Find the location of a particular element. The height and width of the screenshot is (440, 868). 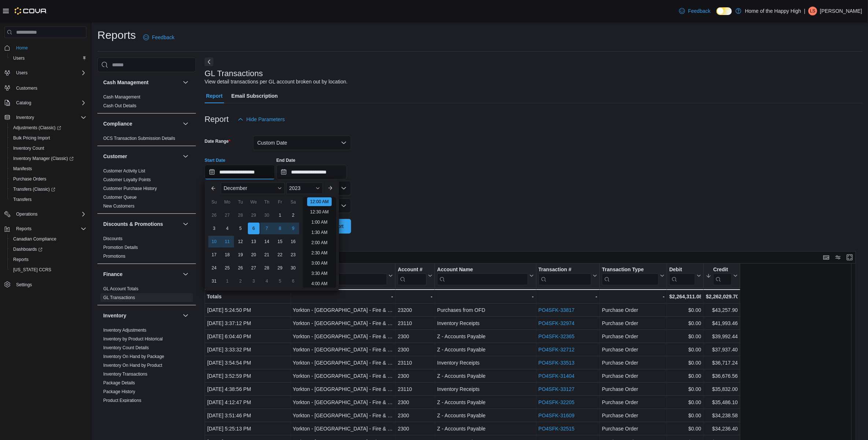

div: Th is located at coordinates (267, 202).